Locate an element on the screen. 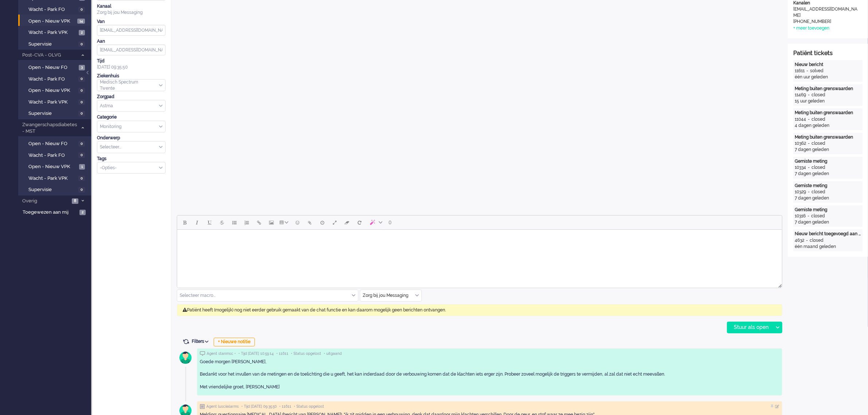 This screenshot has height=415, width=868. button: Clear formatting is located at coordinates (347, 222).